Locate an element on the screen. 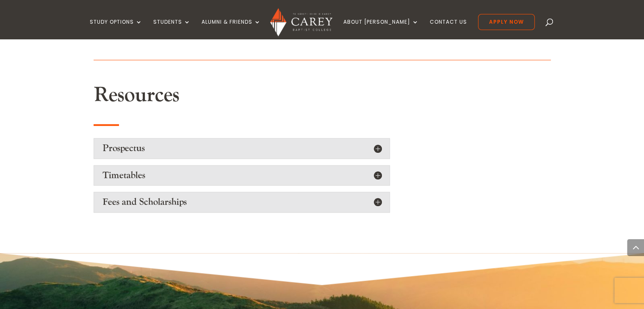 The image size is (644, 309). h5: Prospectus is located at coordinates (242, 148).